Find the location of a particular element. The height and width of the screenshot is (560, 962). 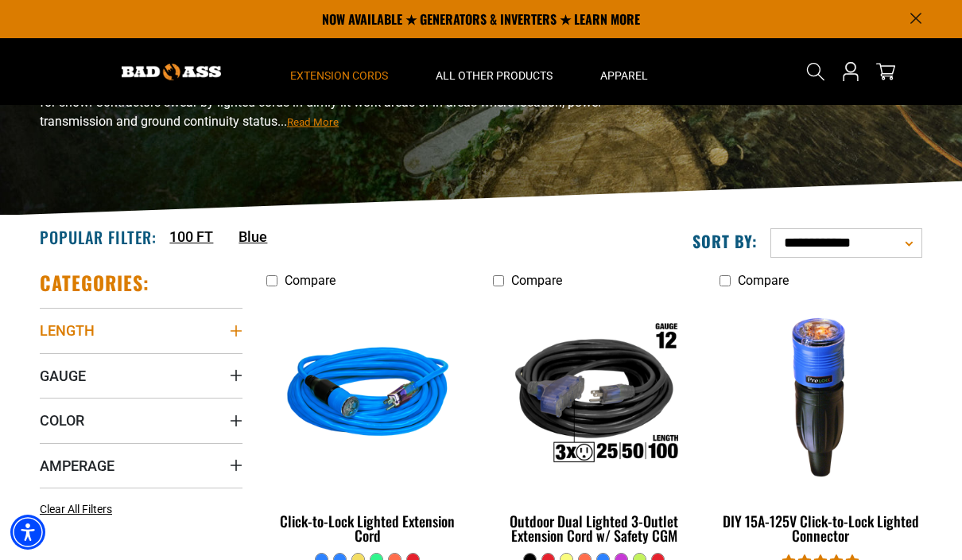

a: cart is located at coordinates (886, 72).